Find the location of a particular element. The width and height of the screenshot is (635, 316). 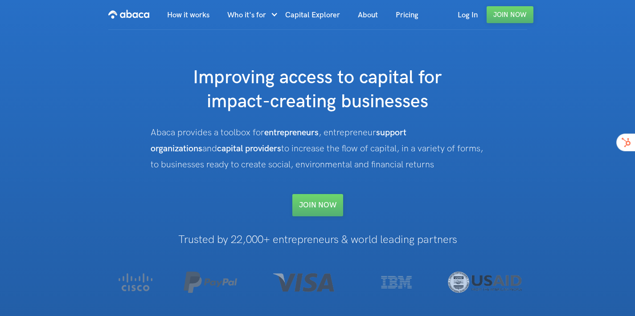

a: Join NOW is located at coordinates (318, 205).